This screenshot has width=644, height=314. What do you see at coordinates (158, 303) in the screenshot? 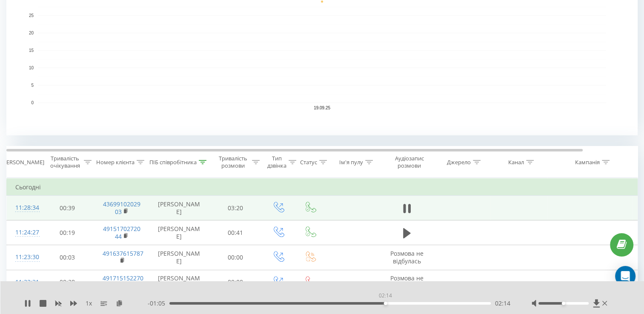
I see `span: - 01:05` at bounding box center [158, 303].